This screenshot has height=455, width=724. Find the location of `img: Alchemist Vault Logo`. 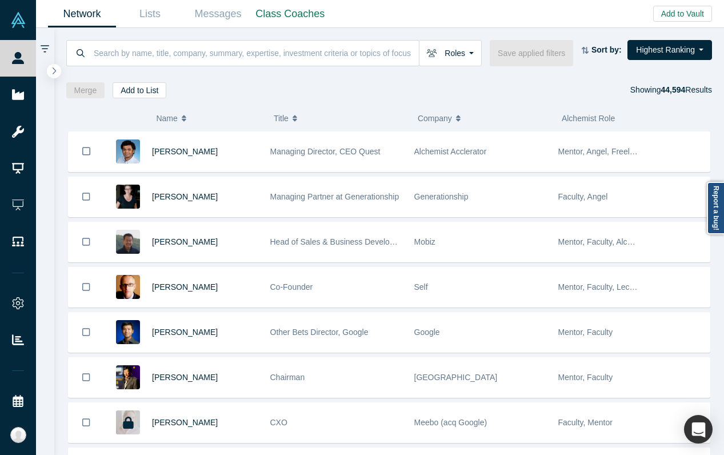

img: Alchemist Vault Logo is located at coordinates (18, 20).